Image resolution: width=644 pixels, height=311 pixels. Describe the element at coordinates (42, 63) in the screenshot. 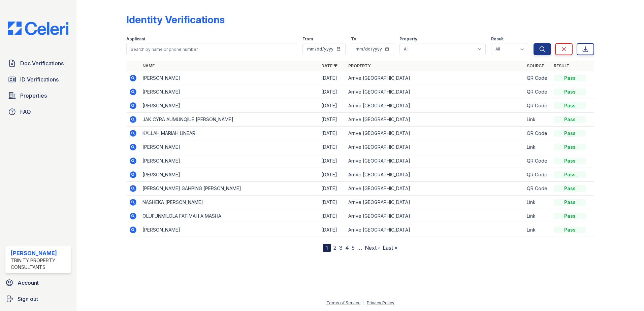

I see `span: Doc Verifications` at that location.